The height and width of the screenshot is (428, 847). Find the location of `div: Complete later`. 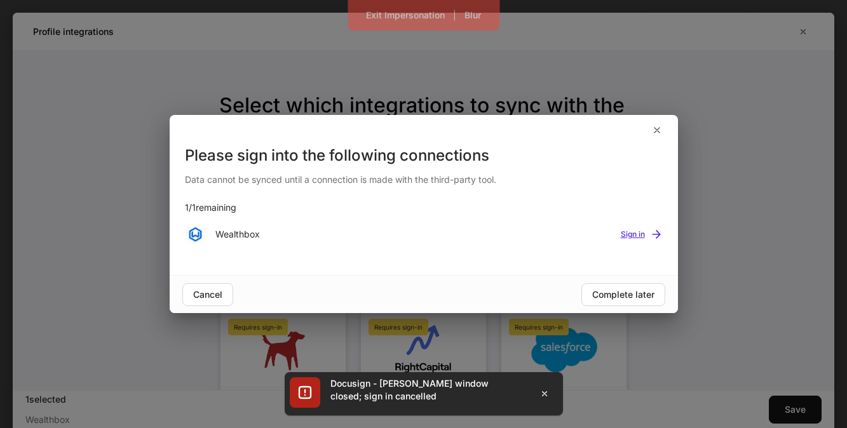

div: Complete later is located at coordinates (624, 295).